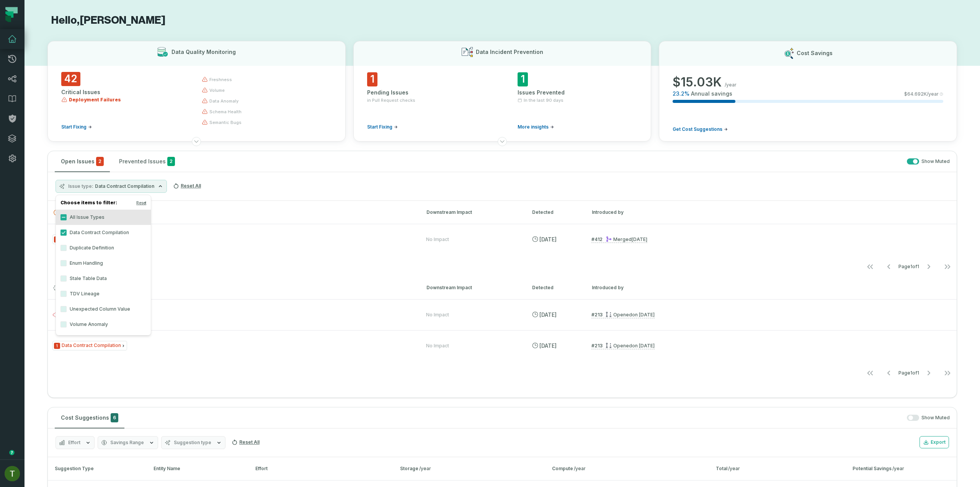 The image size is (980, 487). Describe the element at coordinates (147, 161) in the screenshot. I see `button: Prevented Issues` at that location.